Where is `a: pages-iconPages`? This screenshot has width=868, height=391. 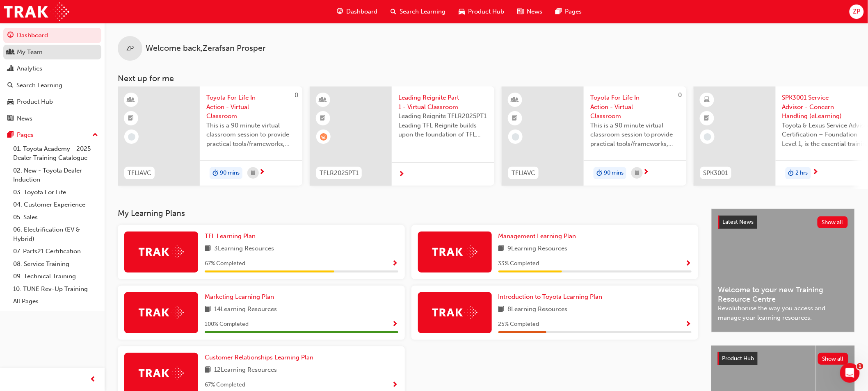 a: pages-iconPages is located at coordinates (569, 12).